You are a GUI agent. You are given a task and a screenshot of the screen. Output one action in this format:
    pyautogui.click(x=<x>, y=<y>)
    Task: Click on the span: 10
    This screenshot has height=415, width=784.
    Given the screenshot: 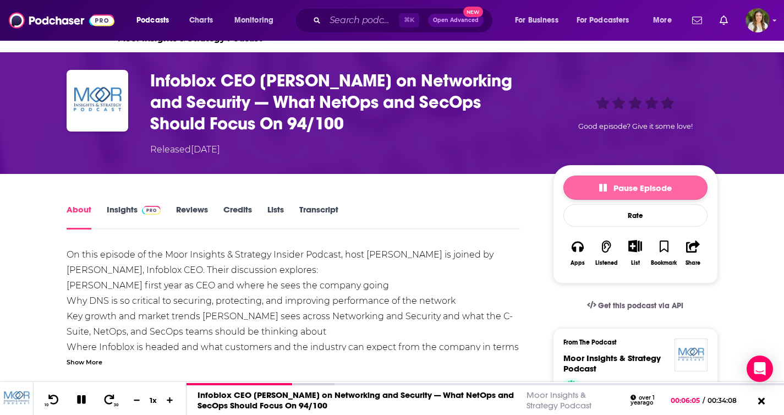 What is the action you would take?
    pyautogui.click(x=46, y=405)
    